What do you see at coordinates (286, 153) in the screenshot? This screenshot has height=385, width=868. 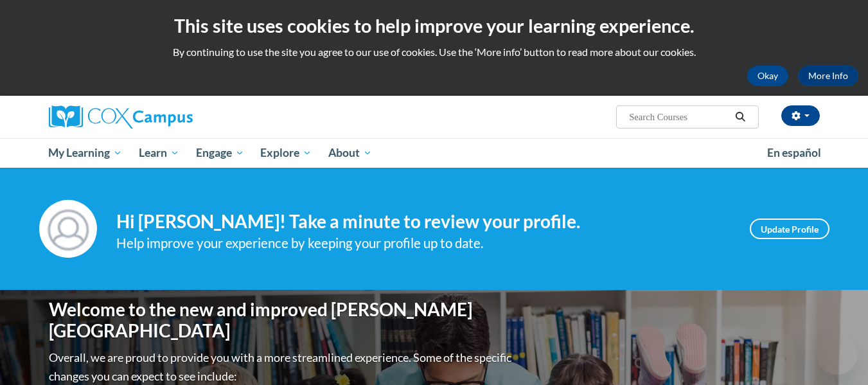 I see `span: Explore` at bounding box center [286, 153].